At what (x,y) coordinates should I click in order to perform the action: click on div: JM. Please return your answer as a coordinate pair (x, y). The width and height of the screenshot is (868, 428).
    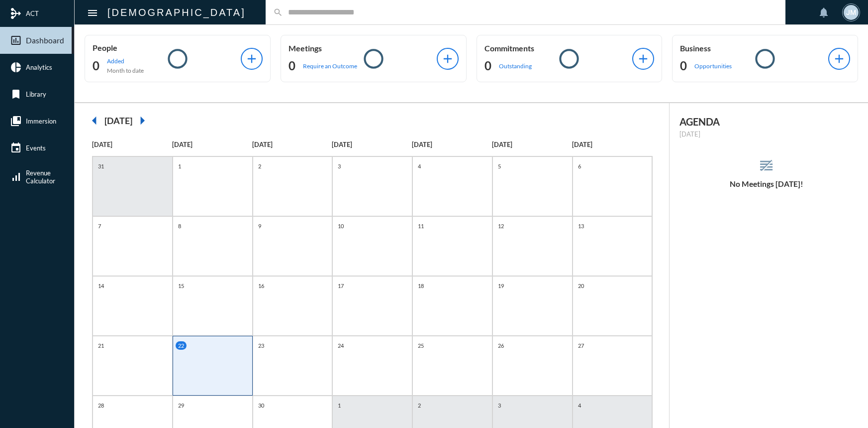
    Looking at the image, I should click on (852, 12).